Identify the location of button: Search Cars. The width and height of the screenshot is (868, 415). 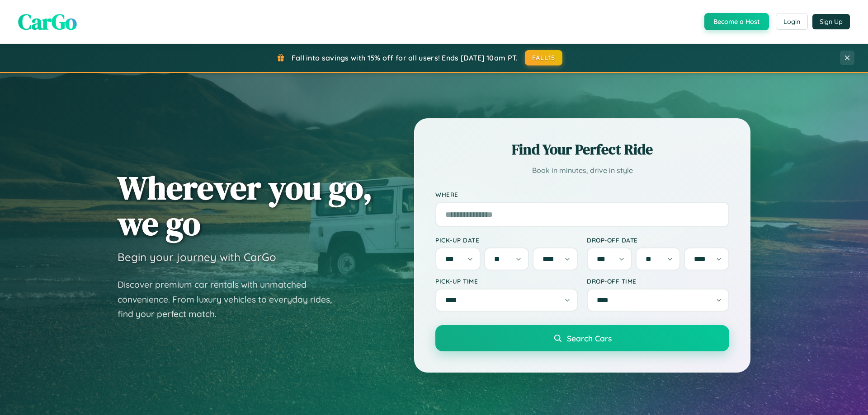
(582, 338).